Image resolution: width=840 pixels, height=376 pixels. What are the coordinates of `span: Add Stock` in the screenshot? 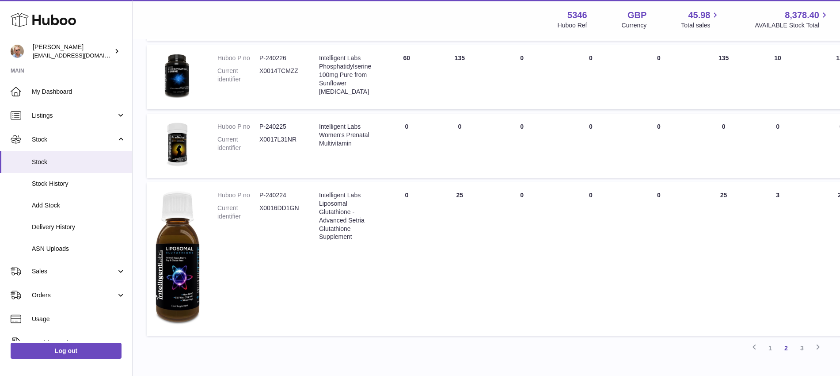 It's located at (79, 205).